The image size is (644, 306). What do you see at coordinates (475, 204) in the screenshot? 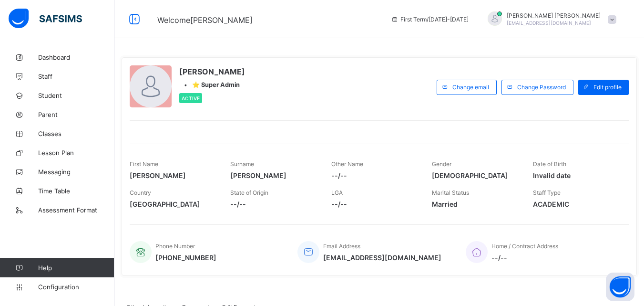
I see `span: Married` at bounding box center [475, 204].